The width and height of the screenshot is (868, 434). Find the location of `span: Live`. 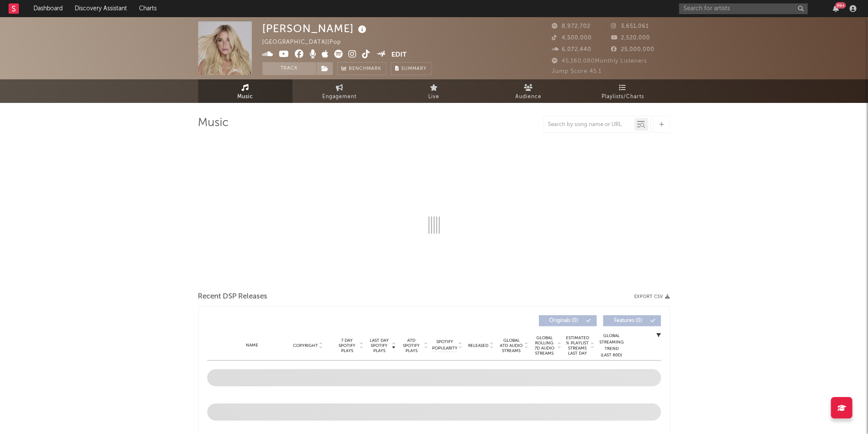

span: Live is located at coordinates (434, 97).